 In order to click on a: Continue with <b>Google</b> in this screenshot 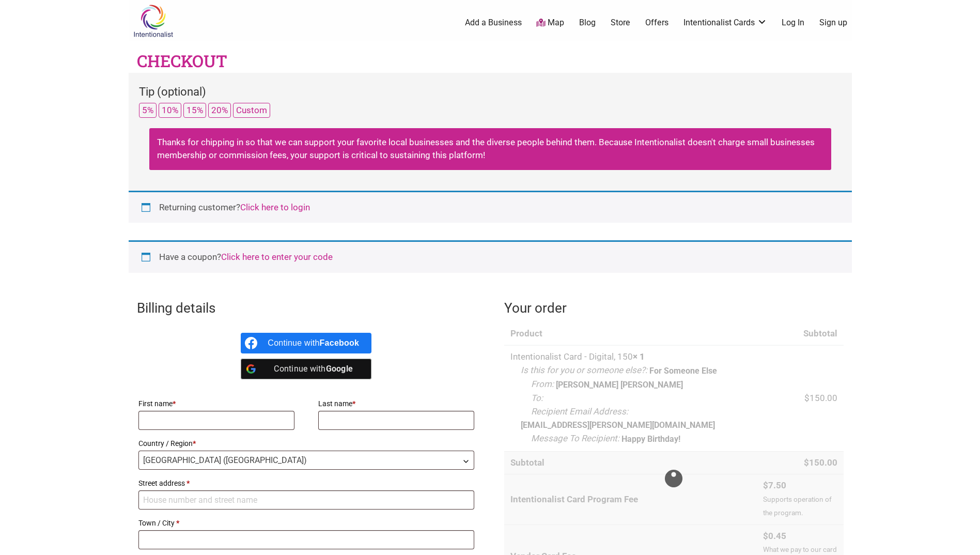, I will do `click(306, 369)`.